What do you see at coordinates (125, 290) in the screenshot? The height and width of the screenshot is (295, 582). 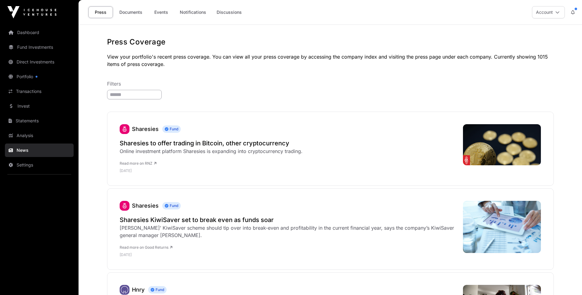 I see `img: Hnry.svg` at bounding box center [125, 290].